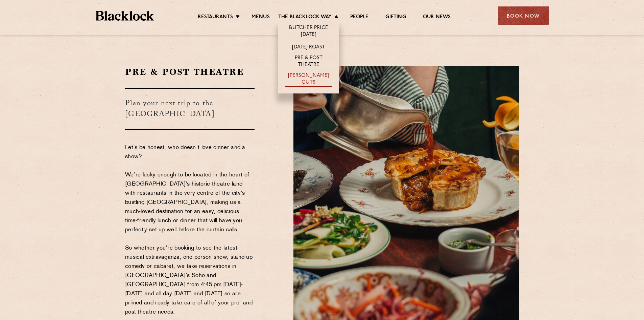 The width and height of the screenshot is (644, 320). What do you see at coordinates (190, 72) in the screenshot?
I see `h2: Pre & Post Theatre` at bounding box center [190, 72].